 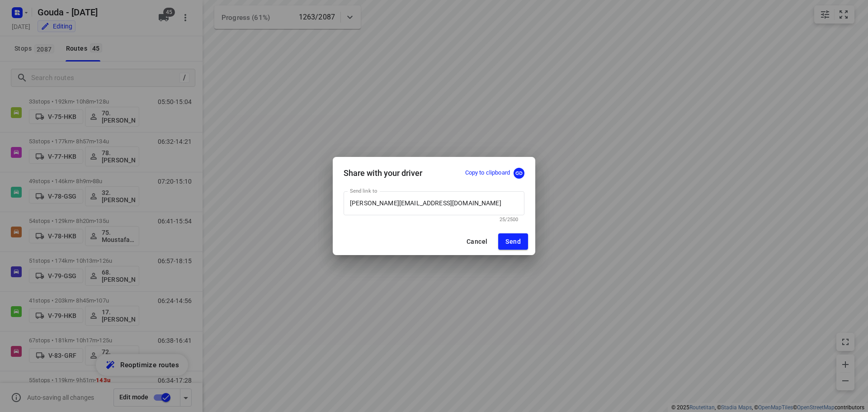 I want to click on span: Cancel, so click(x=477, y=242).